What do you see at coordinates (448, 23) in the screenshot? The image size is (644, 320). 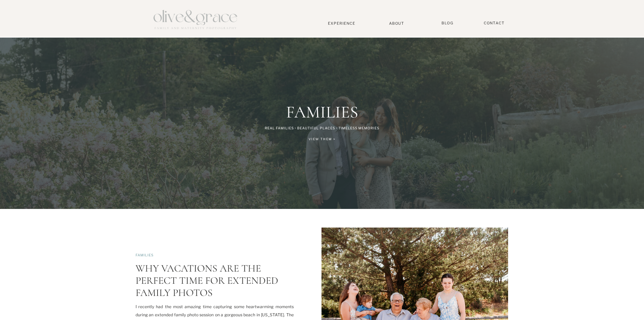 I see `nav: BLOG` at bounding box center [448, 23].